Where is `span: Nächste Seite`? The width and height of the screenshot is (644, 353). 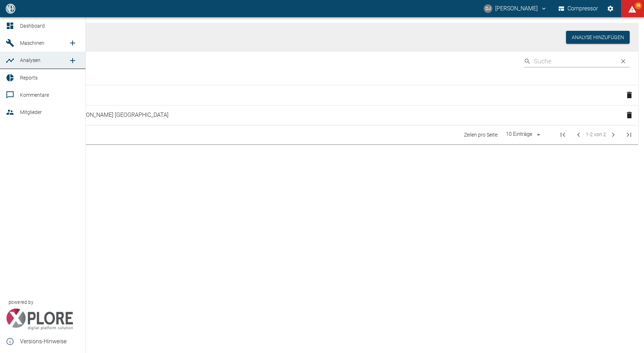 span: Nächste Seite is located at coordinates (613, 135).